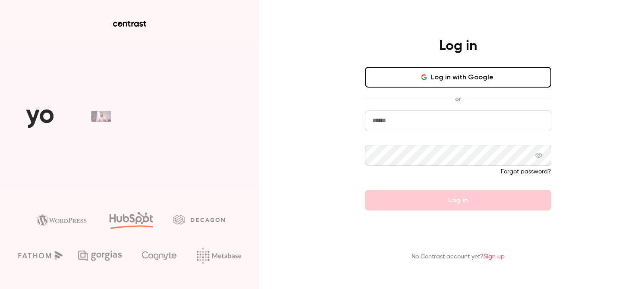  What do you see at coordinates (458, 47) in the screenshot?
I see `h4: Log in` at bounding box center [458, 47].